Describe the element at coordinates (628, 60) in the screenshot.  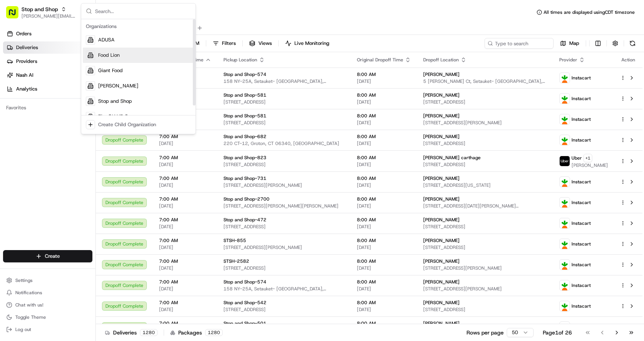
I see `div: Action` at that location.